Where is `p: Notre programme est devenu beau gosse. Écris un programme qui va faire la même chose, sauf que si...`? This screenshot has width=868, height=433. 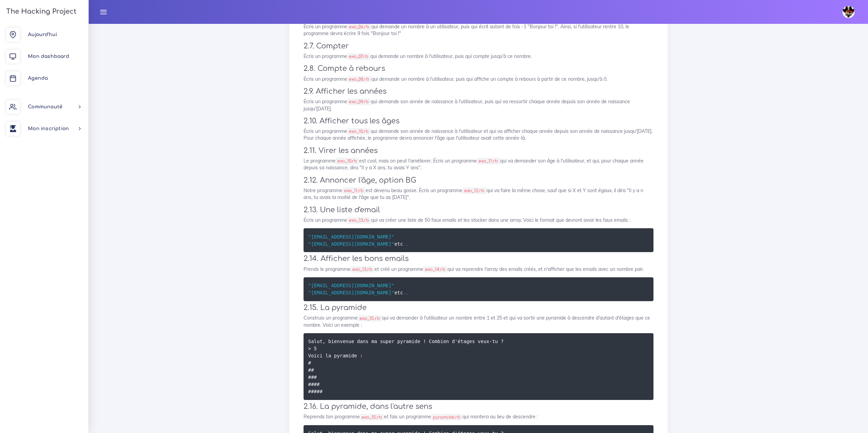
p: Notre programme est devenu beau gosse. Écris un programme qui va faire la même chose, sauf que si... is located at coordinates (478, 194).